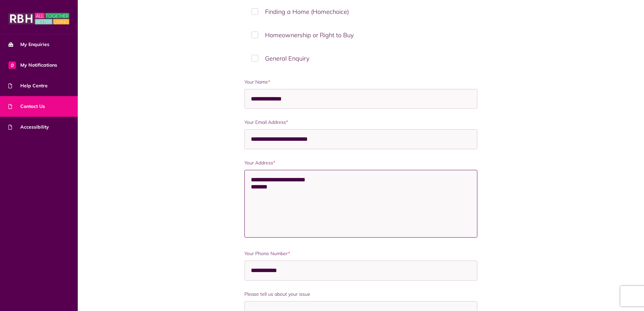  What do you see at coordinates (39, 19) in the screenshot?
I see `img: MyRBH` at bounding box center [39, 19].